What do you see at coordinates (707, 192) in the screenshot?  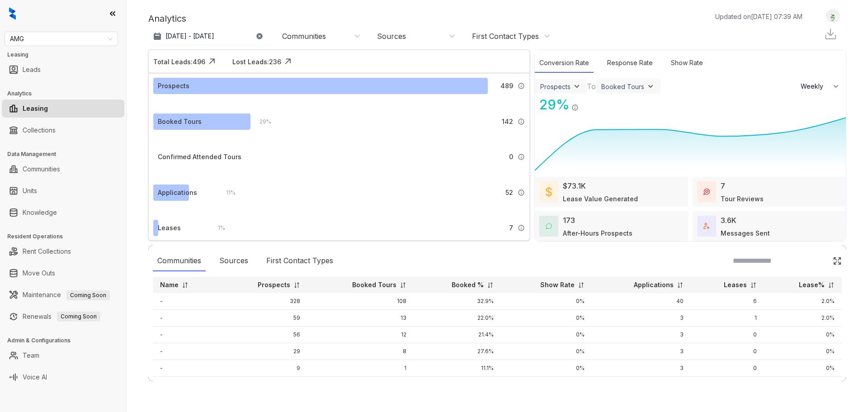 I see `img: TourReviews` at bounding box center [707, 192].